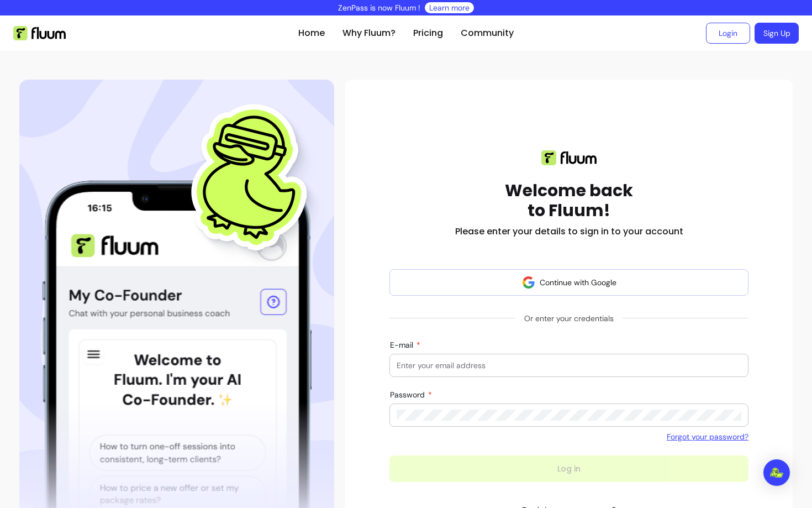  Describe the element at coordinates (569, 283) in the screenshot. I see `button: Continue with Google` at that location.